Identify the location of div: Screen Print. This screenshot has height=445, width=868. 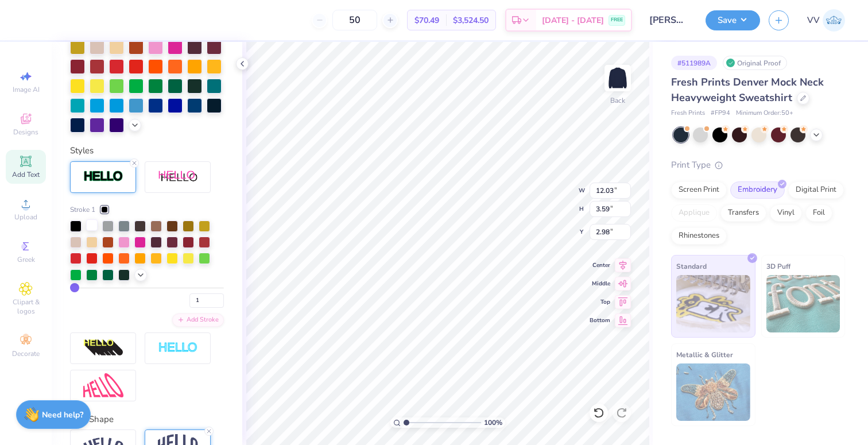
(698, 190).